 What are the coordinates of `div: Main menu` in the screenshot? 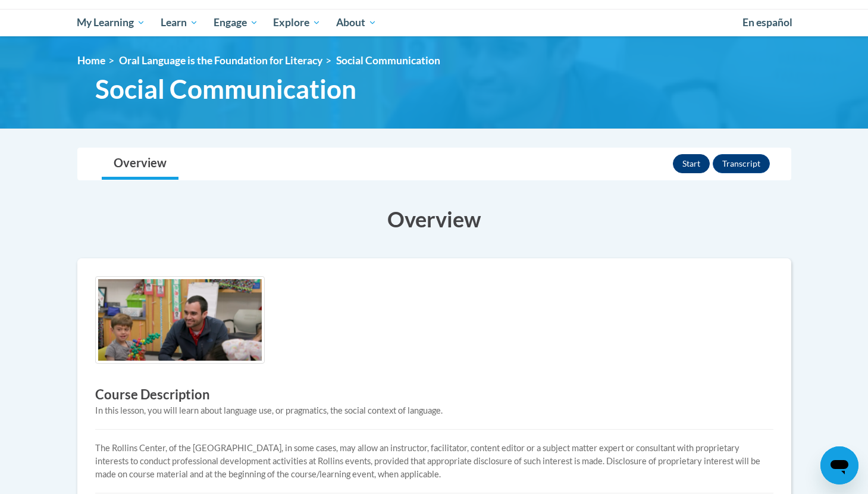 It's located at (434, 22).